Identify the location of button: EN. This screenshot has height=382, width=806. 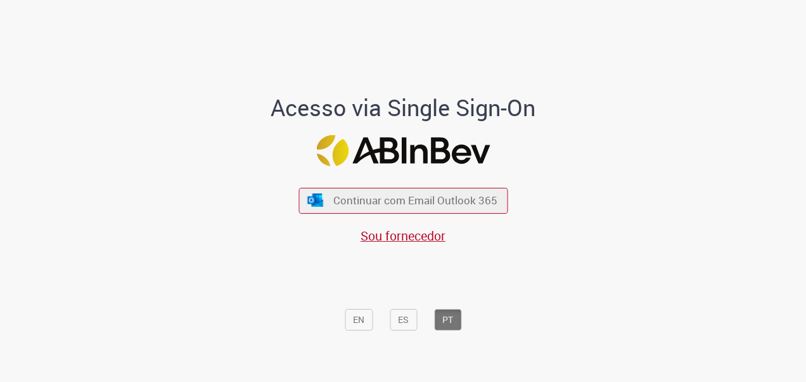
(359, 320).